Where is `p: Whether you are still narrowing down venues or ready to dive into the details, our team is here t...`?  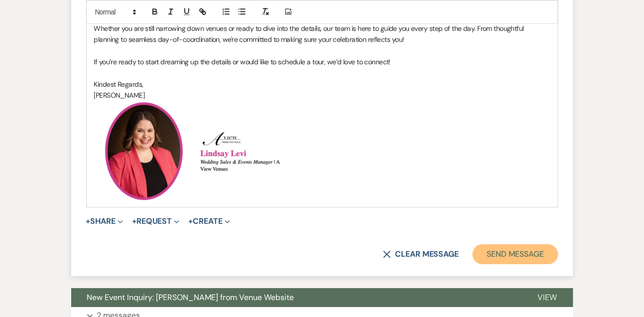 p: Whether you are still narrowing down venues or ready to dive into the details, our team is here t... is located at coordinates (322, 34).